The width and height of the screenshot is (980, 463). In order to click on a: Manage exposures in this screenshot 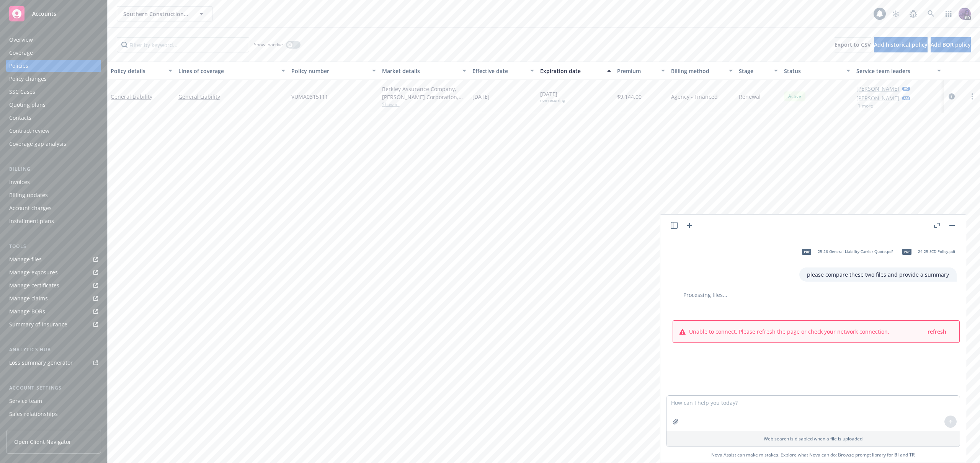, I will do `click(53, 272)`.